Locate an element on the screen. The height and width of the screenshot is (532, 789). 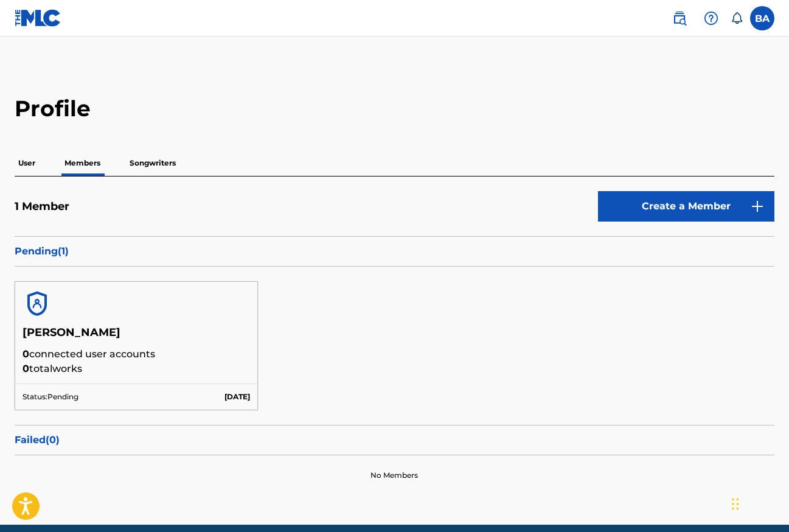
img: search is located at coordinates (679, 19).